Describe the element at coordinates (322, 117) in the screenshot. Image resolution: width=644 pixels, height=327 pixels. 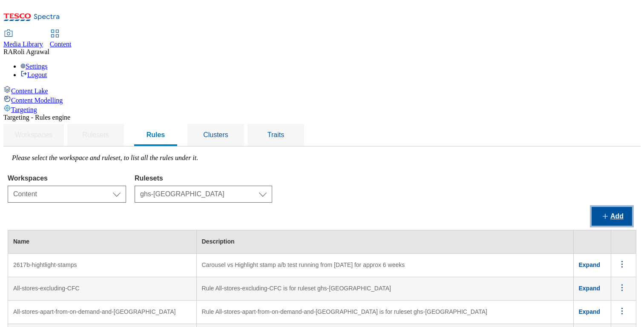
I see `div: Targeting - Rules engine` at that location.